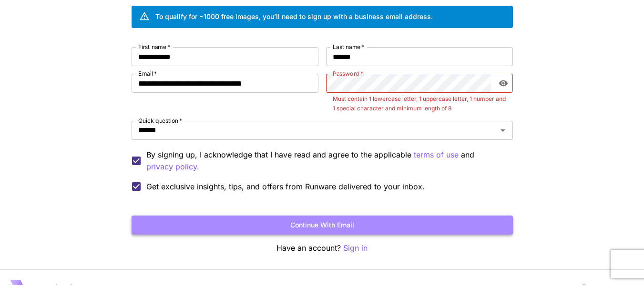  Describe the element at coordinates (436, 155) in the screenshot. I see `button: By signing up, I acknowledge that I have read and agree to the applicable and privacy policy.` at that location.